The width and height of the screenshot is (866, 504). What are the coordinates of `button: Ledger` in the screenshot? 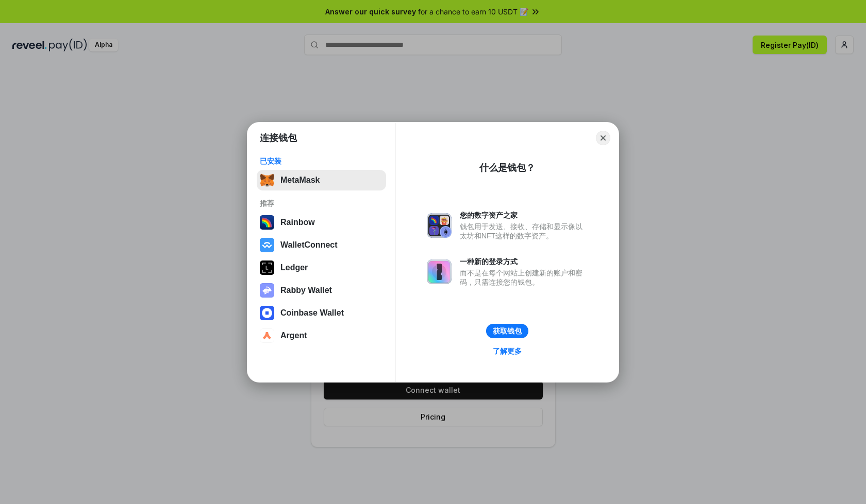 It's located at (321, 268).